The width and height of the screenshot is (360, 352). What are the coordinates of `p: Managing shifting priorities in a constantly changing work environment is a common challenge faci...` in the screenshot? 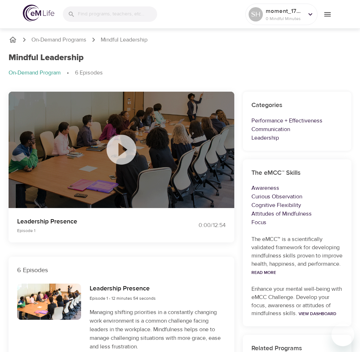 It's located at (158, 329).